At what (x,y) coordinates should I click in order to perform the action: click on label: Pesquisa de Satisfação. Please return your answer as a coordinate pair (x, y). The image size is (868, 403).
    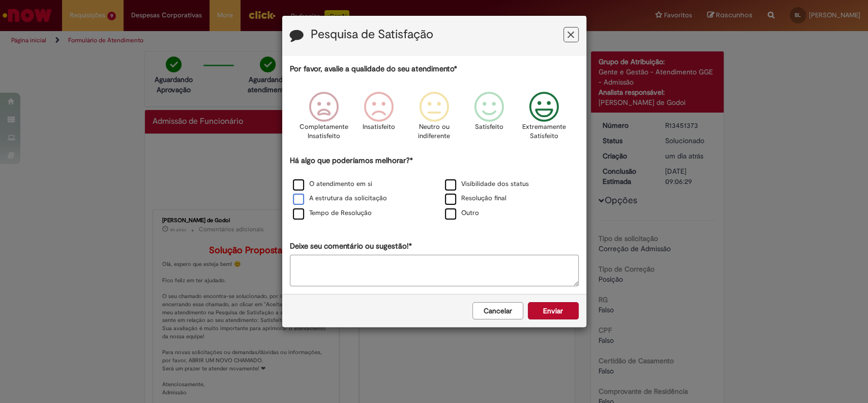
    Looking at the image, I should click on (372, 34).